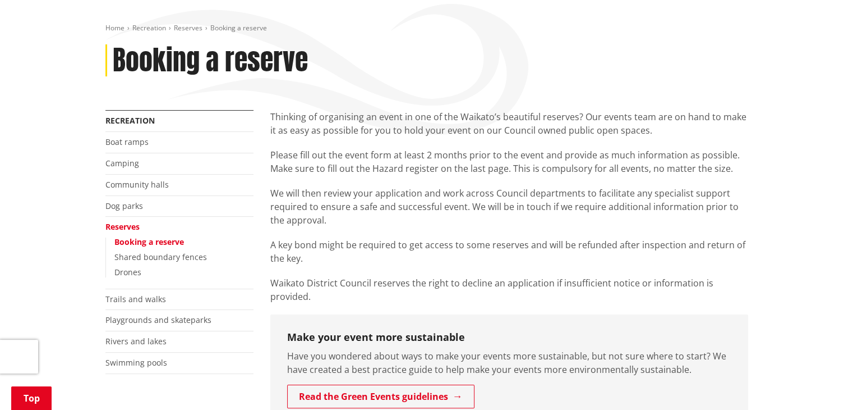  I want to click on a: Playgrounds and skateparks, so click(158, 319).